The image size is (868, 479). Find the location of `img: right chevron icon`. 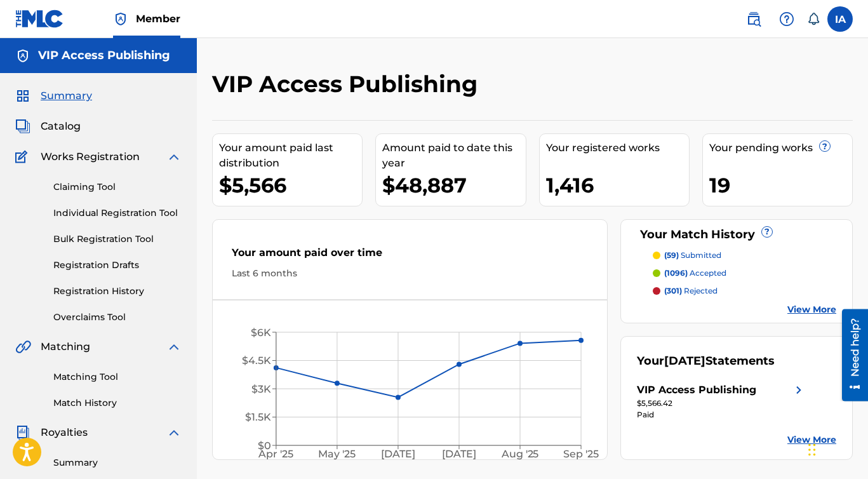

img: right chevron icon is located at coordinates (799, 390).